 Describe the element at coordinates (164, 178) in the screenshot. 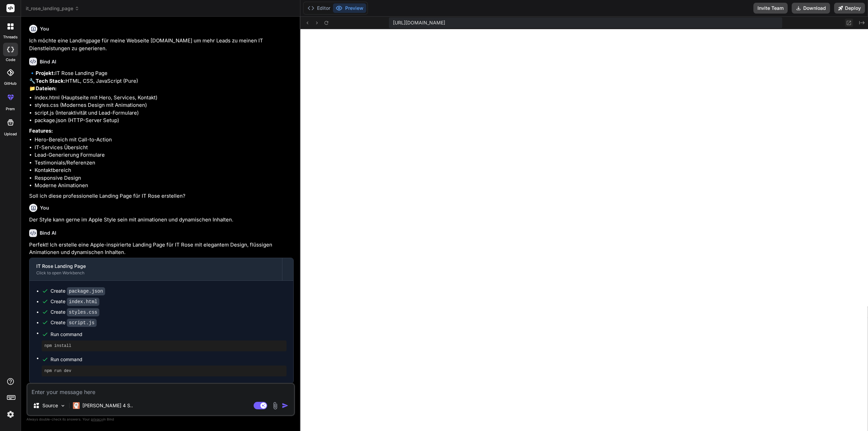

I see `li: Responsive Design` at that location.